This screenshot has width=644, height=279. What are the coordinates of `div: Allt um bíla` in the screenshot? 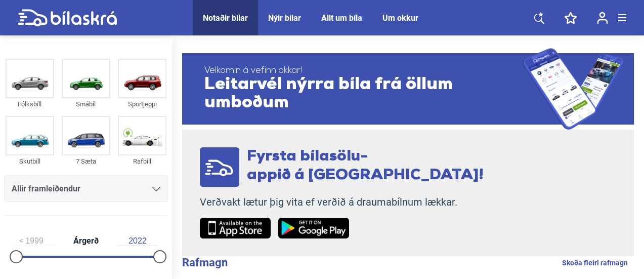 It's located at (341, 18).